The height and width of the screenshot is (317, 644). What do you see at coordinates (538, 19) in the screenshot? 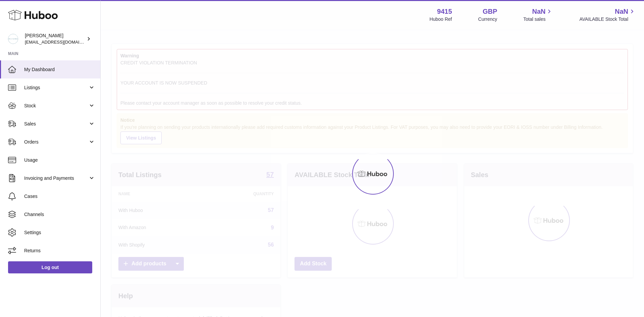
I see `span: Total sales` at bounding box center [538, 19].